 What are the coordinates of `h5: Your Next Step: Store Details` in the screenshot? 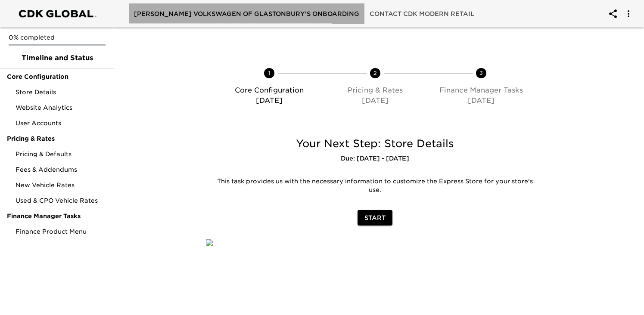 It's located at (375, 144).